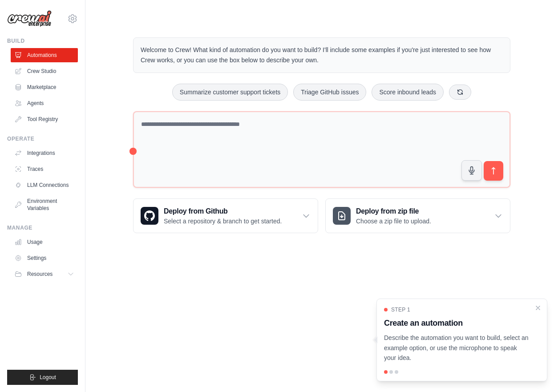 The height and width of the screenshot is (392, 558). I want to click on a: Tool Registry, so click(44, 119).